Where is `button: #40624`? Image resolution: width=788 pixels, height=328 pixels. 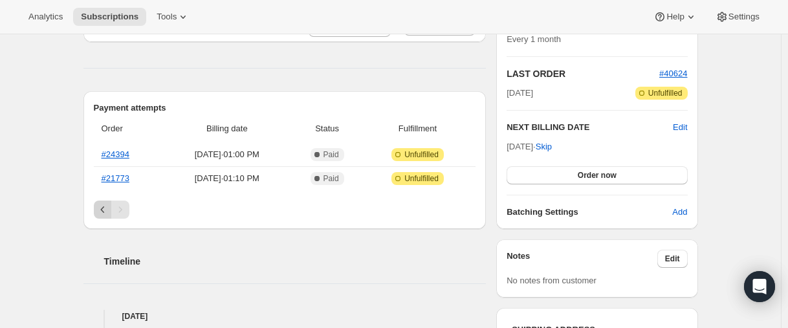 button: #40624 is located at coordinates (673, 74).